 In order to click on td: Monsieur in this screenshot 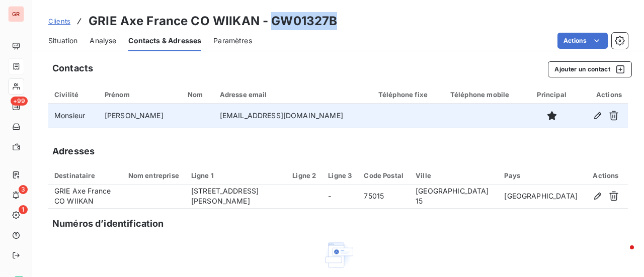, I will do `click(73, 116)`.